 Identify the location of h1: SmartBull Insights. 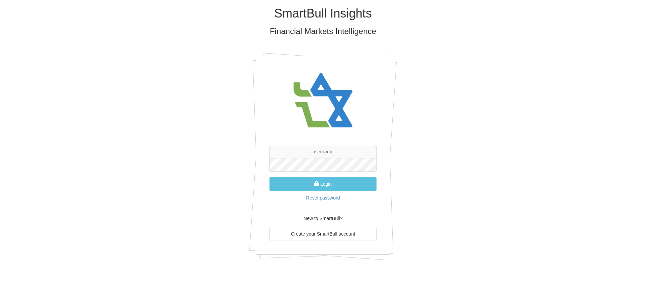
(323, 13).